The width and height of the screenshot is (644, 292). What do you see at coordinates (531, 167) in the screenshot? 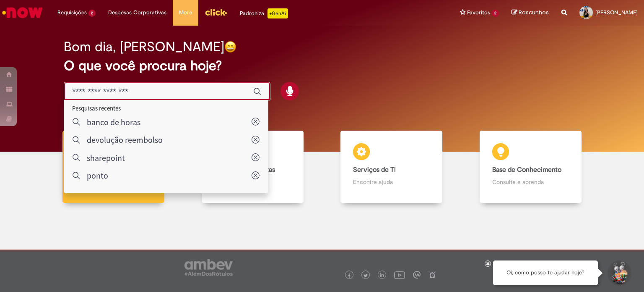
I see `a: Base de Conhecimento Consulte e aprenda` at bounding box center [531, 167].